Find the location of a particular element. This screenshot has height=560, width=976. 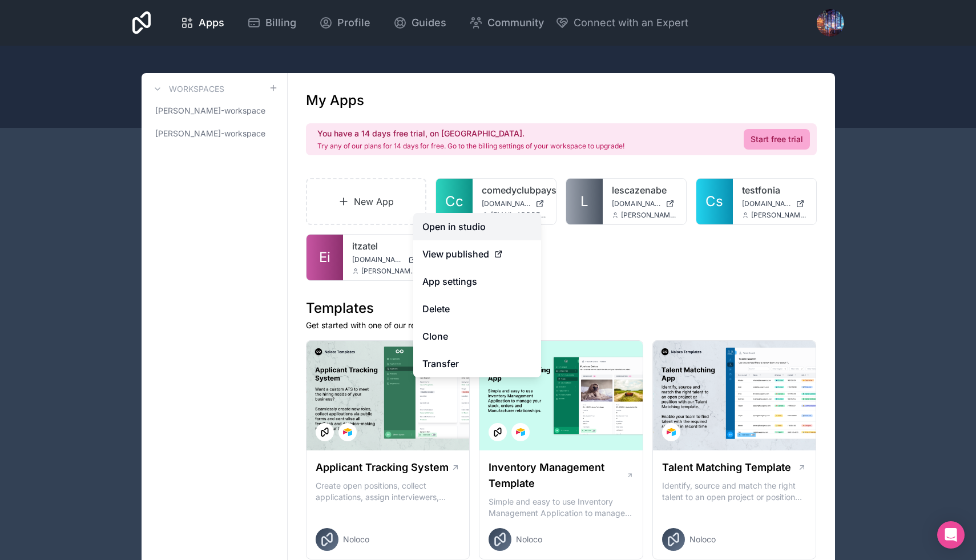

span: View published is located at coordinates (455, 254).